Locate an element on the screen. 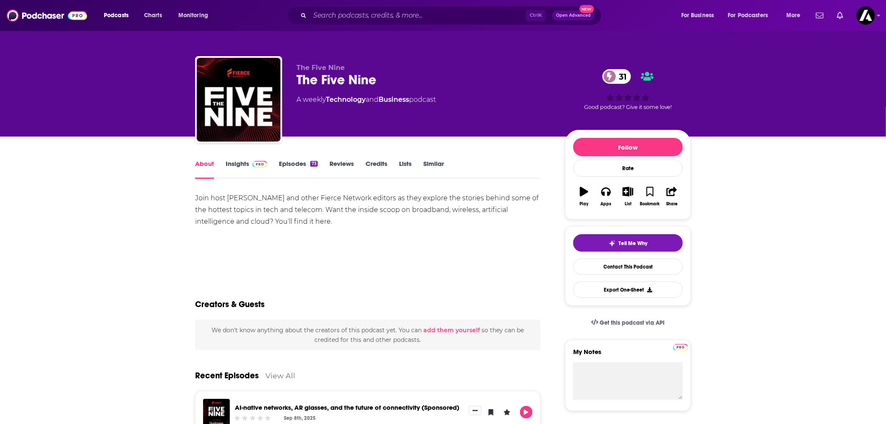  div: Rate is located at coordinates (628, 168).